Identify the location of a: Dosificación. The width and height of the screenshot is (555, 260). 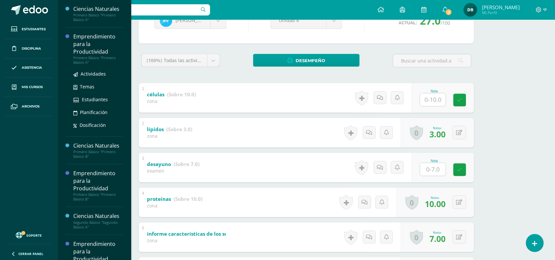
(98, 125).